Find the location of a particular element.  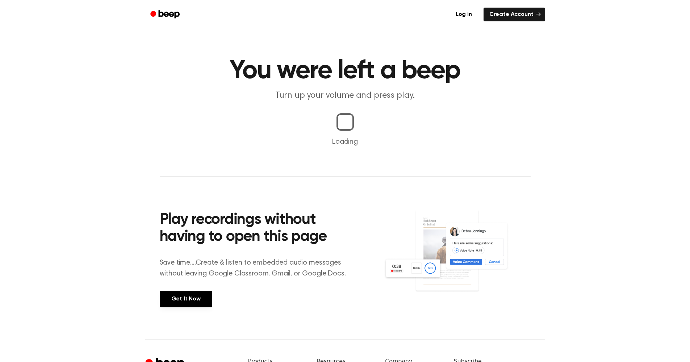

a: Get It Now is located at coordinates (186, 299).